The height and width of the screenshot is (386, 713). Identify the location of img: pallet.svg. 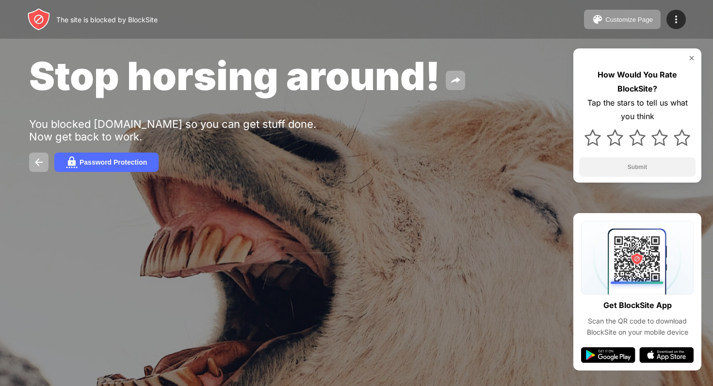
(597, 19).